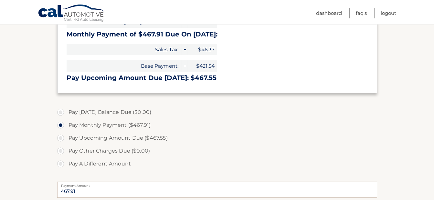 The width and height of the screenshot is (434, 200). What do you see at coordinates (217, 185) in the screenshot?
I see `label: Payment Amount` at bounding box center [217, 185].